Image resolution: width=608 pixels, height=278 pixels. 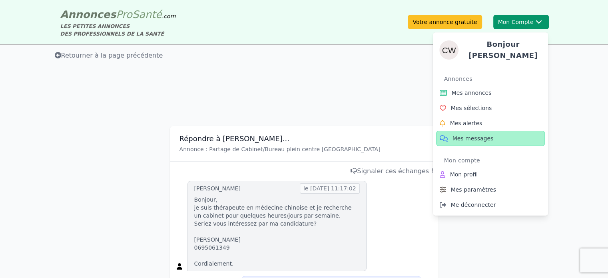 What do you see at coordinates (491, 123) in the screenshot?
I see `a: Mes alertes` at bounding box center [491, 123].